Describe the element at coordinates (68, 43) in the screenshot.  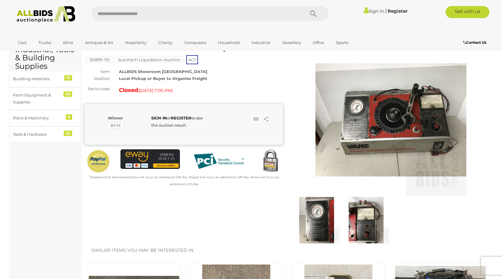
I see `a: Wine` at that location.